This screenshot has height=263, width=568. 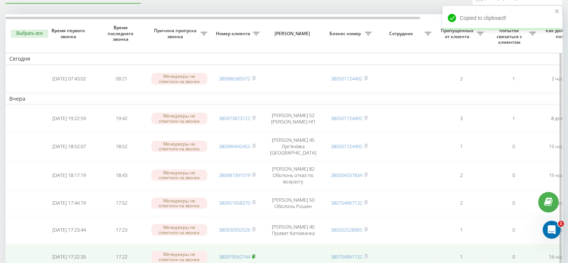 I want to click on span: 1, so click(x=561, y=224).